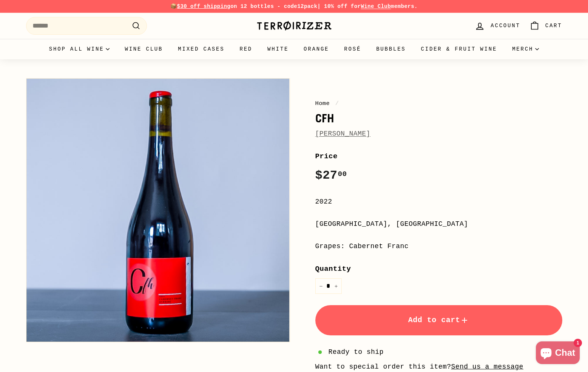 The height and width of the screenshot is (372, 588). I want to click on u: Send us a message, so click(487, 367).